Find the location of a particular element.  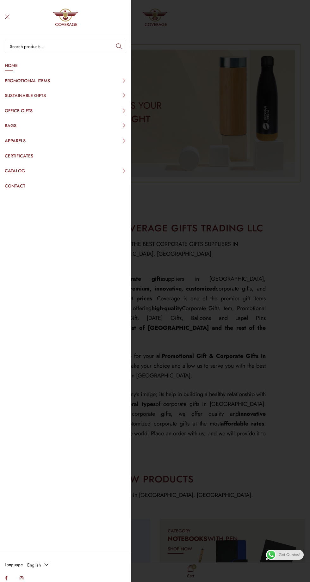

span: Get Quotes! is located at coordinates (289, 555).